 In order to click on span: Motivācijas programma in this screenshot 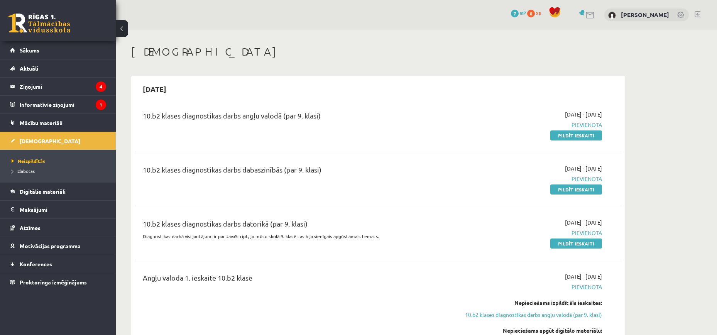, I will do `click(50, 246)`.